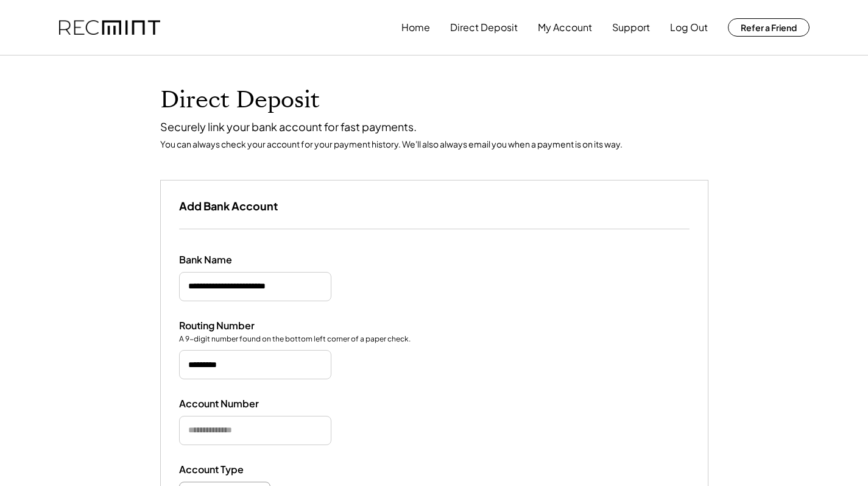 The height and width of the screenshot is (486, 868). I want to click on button: My Account, so click(565, 27).